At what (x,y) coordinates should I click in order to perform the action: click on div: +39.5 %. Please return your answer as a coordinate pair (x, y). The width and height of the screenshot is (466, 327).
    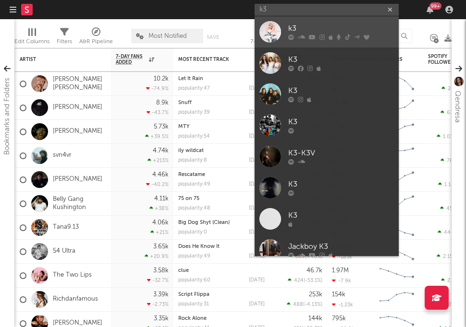
    Looking at the image, I should click on (157, 136).